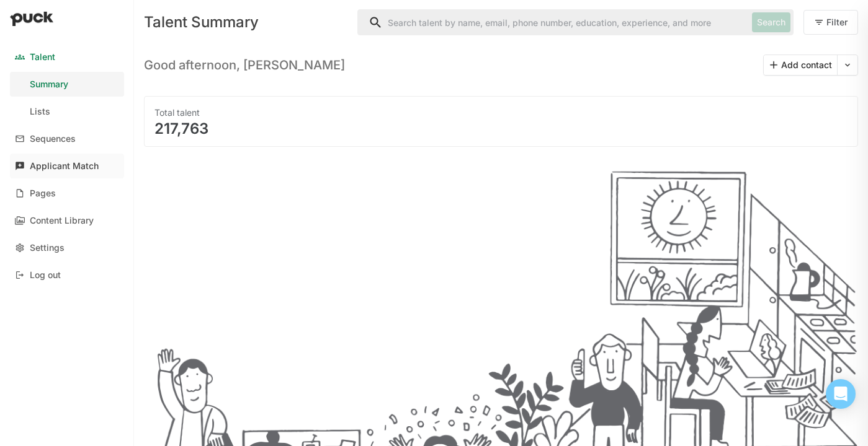 The image size is (868, 446). What do you see at coordinates (501, 113) in the screenshot?
I see `div: Total talent` at bounding box center [501, 113].